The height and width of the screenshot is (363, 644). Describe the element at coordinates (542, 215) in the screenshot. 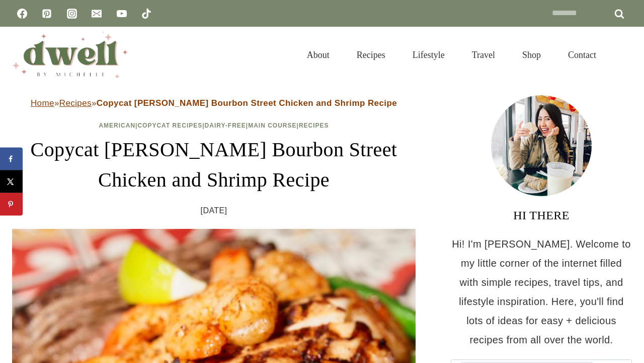

I see `h3: HI THERE` at that location.